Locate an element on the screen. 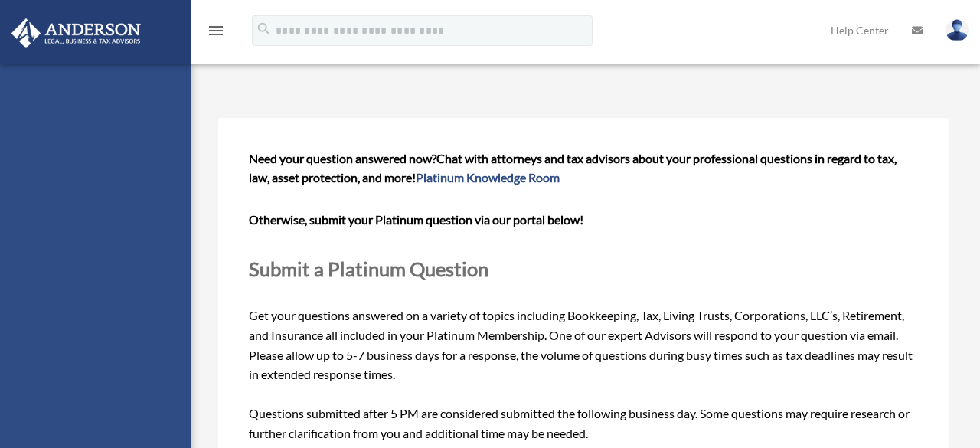  b: Otherwise, submit your Platinum question via our portal below! is located at coordinates (416, 220).